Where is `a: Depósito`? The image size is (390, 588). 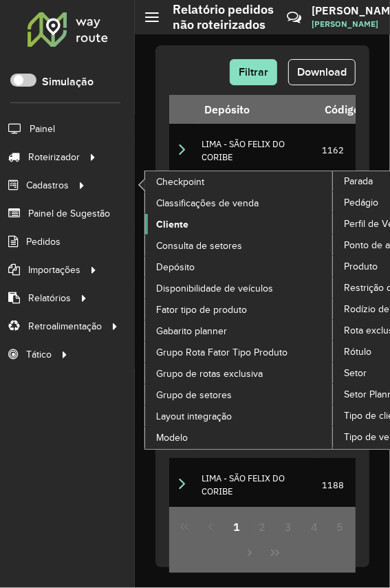
a: Depósito is located at coordinates (240, 267).